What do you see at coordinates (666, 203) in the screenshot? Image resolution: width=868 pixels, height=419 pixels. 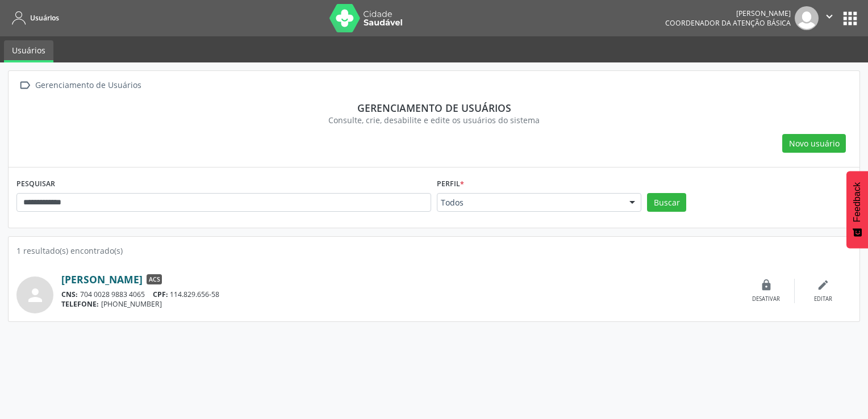 I see `button: Buscar` at bounding box center [666, 203].